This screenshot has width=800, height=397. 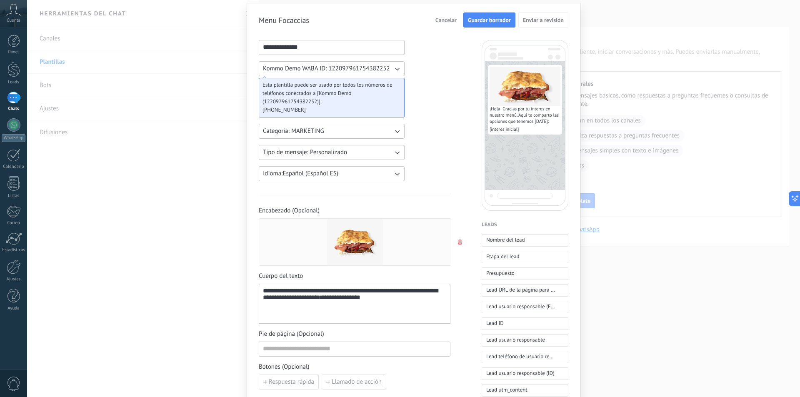 I want to click on span: Lead usuario responsable, so click(x=515, y=340).